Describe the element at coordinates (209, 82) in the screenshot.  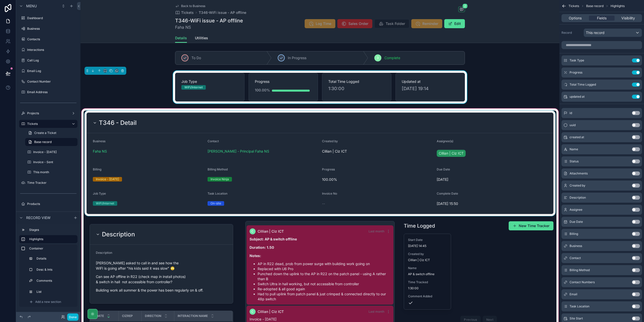
I see `span: Job Type` at that location.